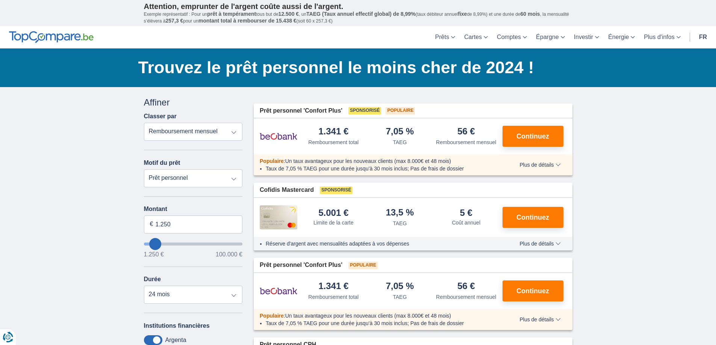 This screenshot has height=345, width=716. What do you see at coordinates (550, 37) in the screenshot?
I see `a: Épargne` at bounding box center [550, 37].